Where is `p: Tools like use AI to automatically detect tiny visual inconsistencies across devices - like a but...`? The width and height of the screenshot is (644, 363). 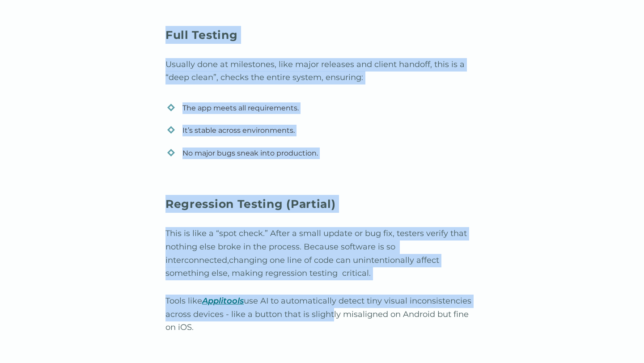
p: Tools like use AI to automatically detect tiny visual inconsistencies across devices - like a but... is located at coordinates (322, 314).